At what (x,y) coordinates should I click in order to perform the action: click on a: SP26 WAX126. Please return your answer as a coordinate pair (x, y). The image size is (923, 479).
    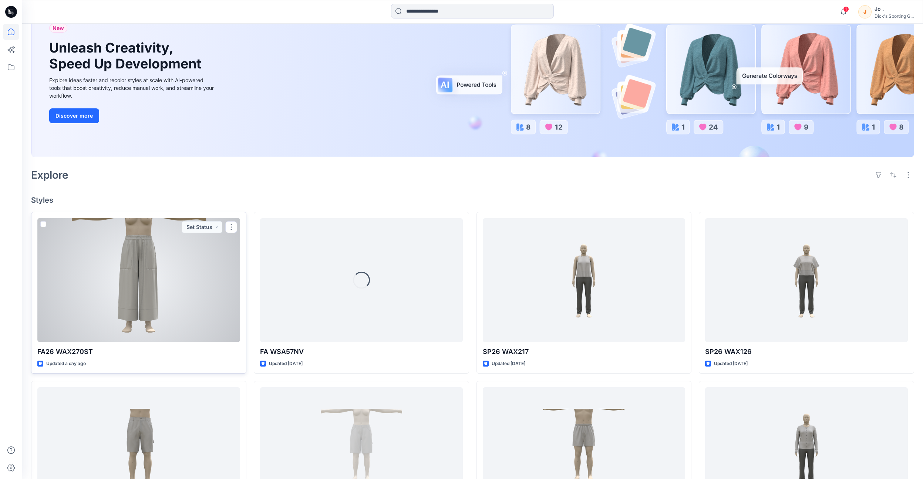
    Looking at the image, I should click on (807, 280).